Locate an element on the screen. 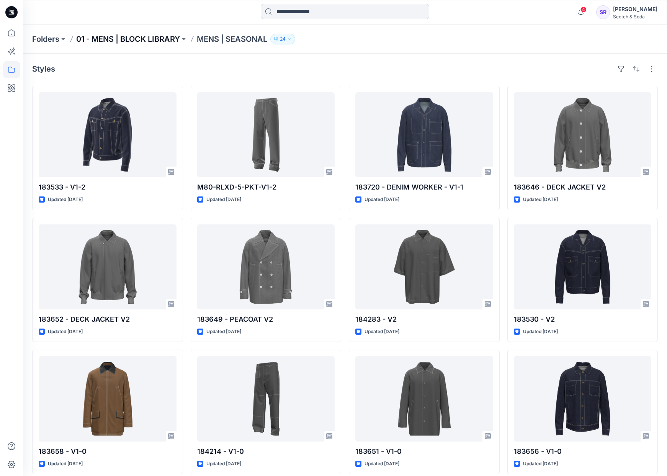  p: 184214 - V1-0 is located at coordinates (266, 452).